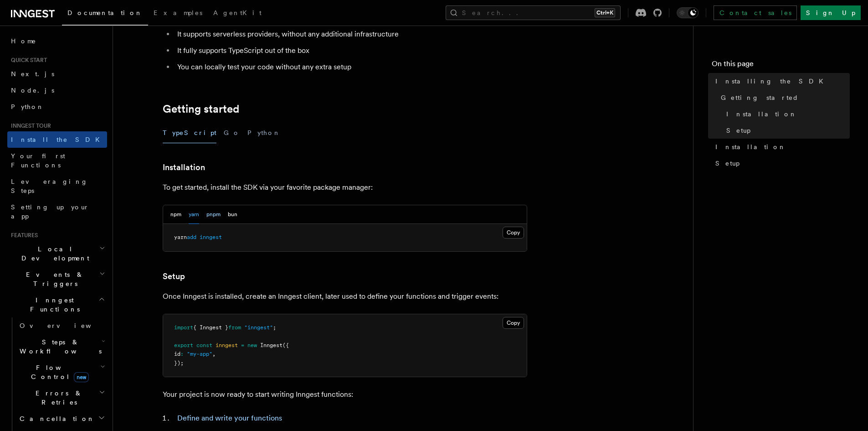  I want to click on li: You can locally test your code without any extra setup, so click(351, 67).